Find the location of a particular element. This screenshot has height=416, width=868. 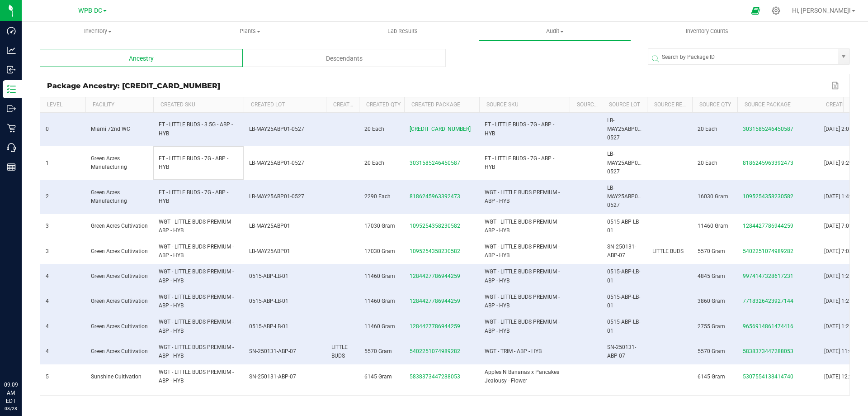

span: Audit is located at coordinates (555, 31).